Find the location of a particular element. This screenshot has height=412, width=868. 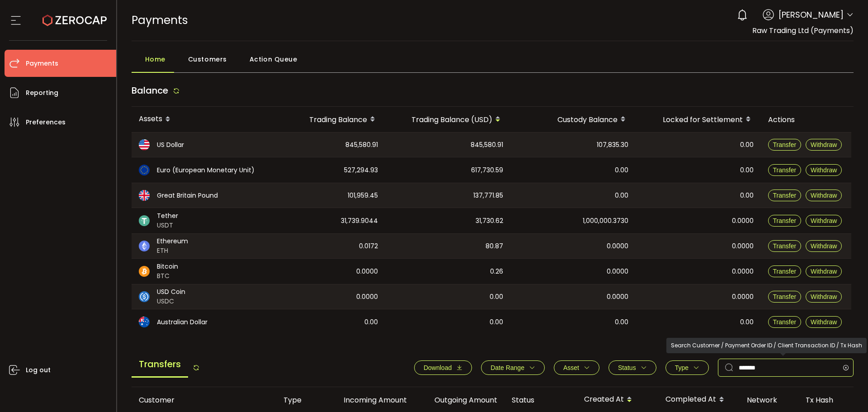

span: Customers is located at coordinates (208, 59).